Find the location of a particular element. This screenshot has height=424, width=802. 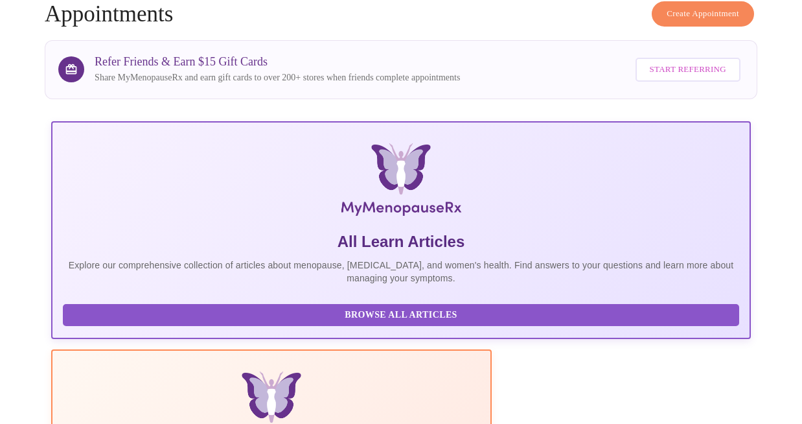

h5: All Learn Articles is located at coordinates (401, 242).